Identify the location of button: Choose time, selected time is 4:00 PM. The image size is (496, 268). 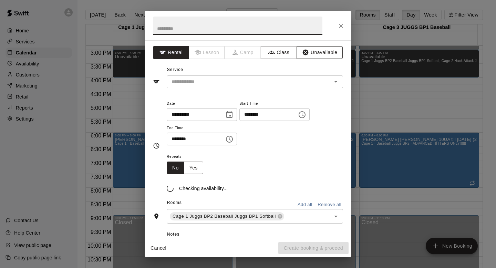
(302, 115).